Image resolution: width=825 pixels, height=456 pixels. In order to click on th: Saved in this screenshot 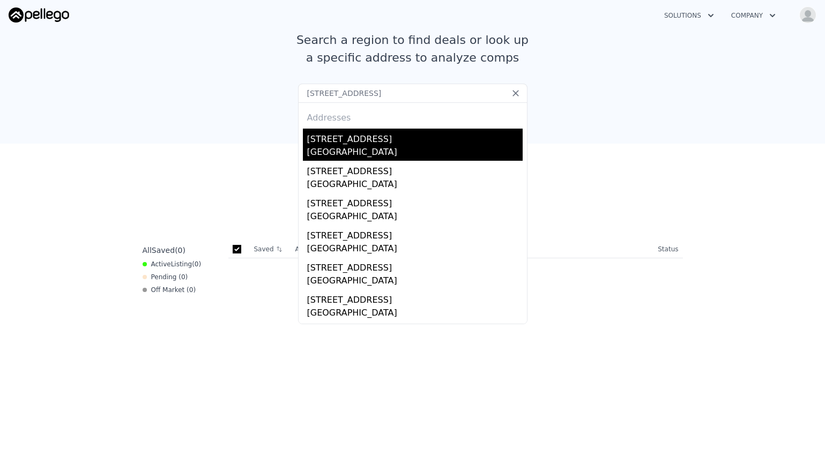, I will do `click(270, 249)`.